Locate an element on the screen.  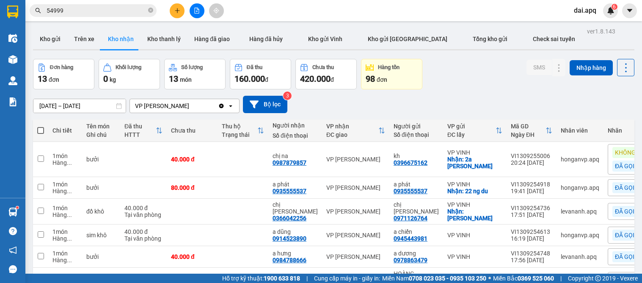
span: 98 is located at coordinates (370, 79).